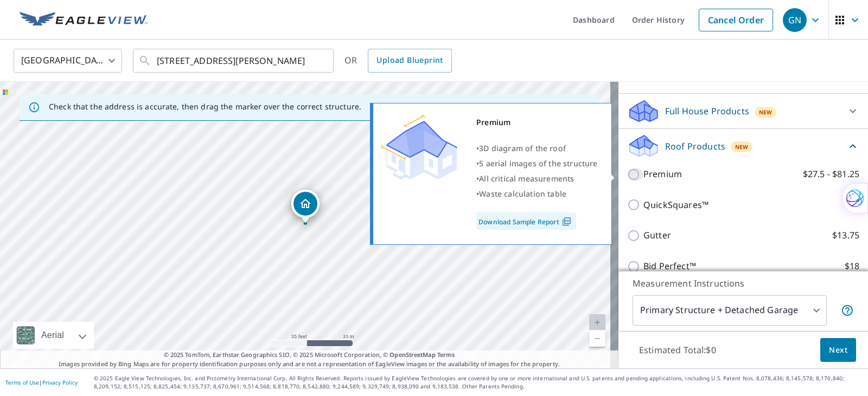  Describe the element at coordinates (478, 383) in the screenshot. I see `p: © 2025 Eagle View Technologies, Inc. and Pictometry International Corp. All Rights Reserved. Repo...` at that location.